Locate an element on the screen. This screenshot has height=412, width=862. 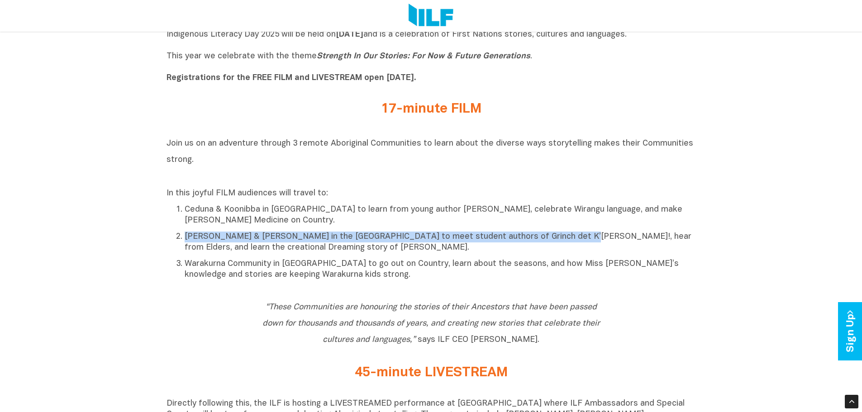
div: Scroll Back to Top is located at coordinates (852, 402).